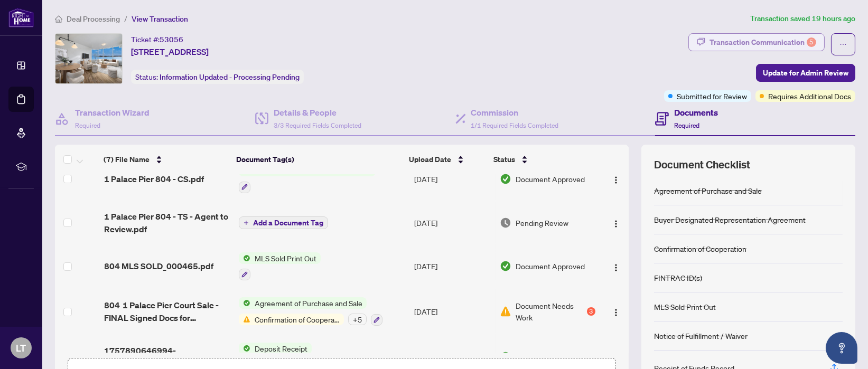  Describe the element at coordinates (171, 40) in the screenshot. I see `span: 53056` at that location.